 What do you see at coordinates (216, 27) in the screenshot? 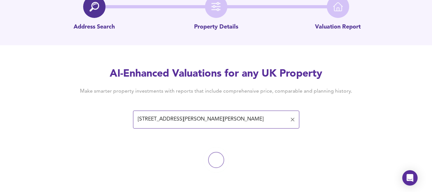
I see `p: Property Details` at bounding box center [216, 27].